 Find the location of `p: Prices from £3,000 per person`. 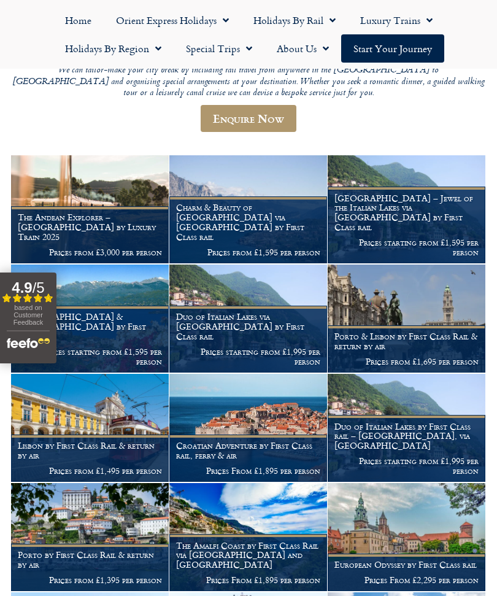

p: Prices from £3,000 per person is located at coordinates (90, 252).